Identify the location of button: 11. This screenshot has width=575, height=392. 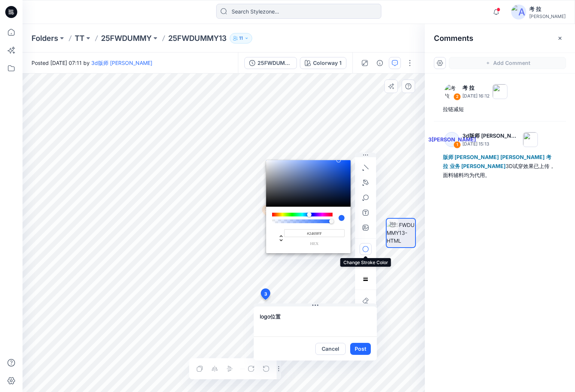
(241, 38).